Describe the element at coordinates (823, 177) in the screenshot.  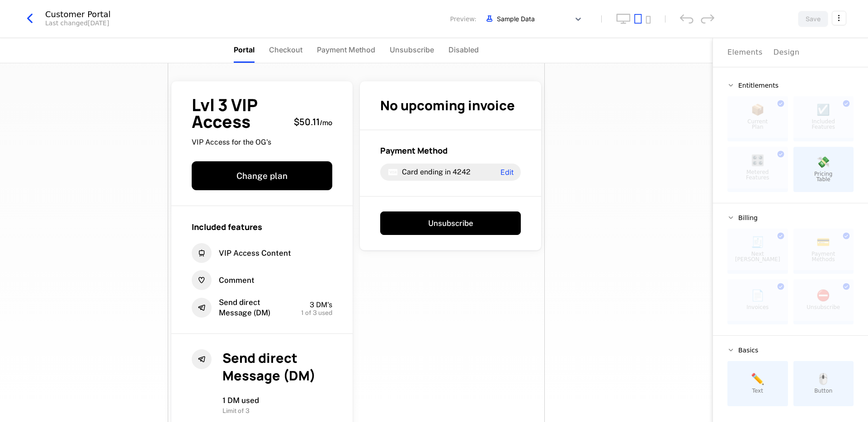
I see `span: Pricing Table` at that location.